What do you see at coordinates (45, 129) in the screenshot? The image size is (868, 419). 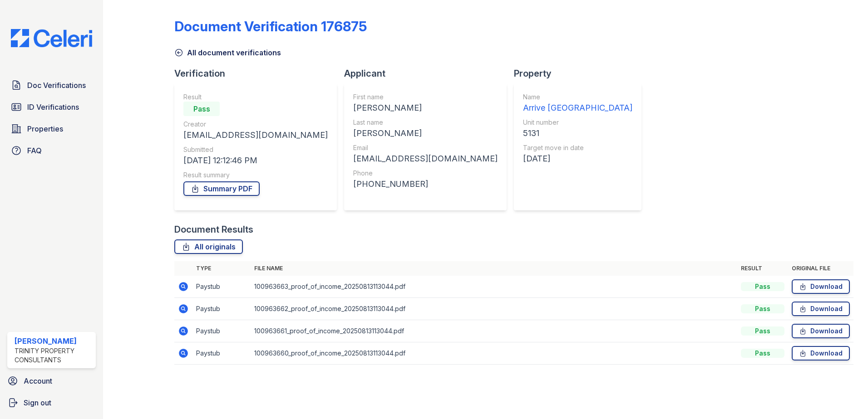 I see `span: Properties` at bounding box center [45, 129].